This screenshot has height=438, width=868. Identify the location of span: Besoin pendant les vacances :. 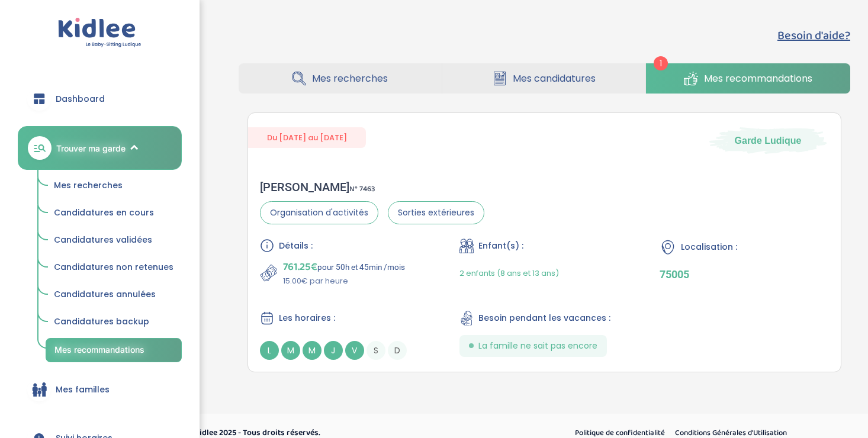
(543, 318).